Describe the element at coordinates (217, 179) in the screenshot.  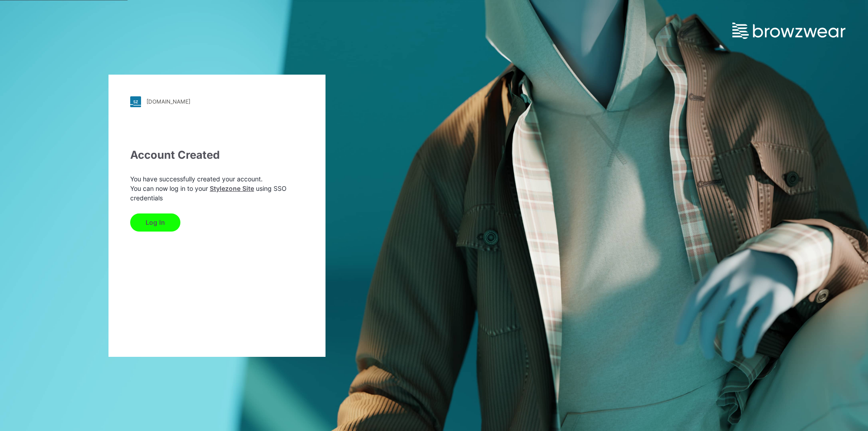
I see `p: You have successfully created your account.` at that location.